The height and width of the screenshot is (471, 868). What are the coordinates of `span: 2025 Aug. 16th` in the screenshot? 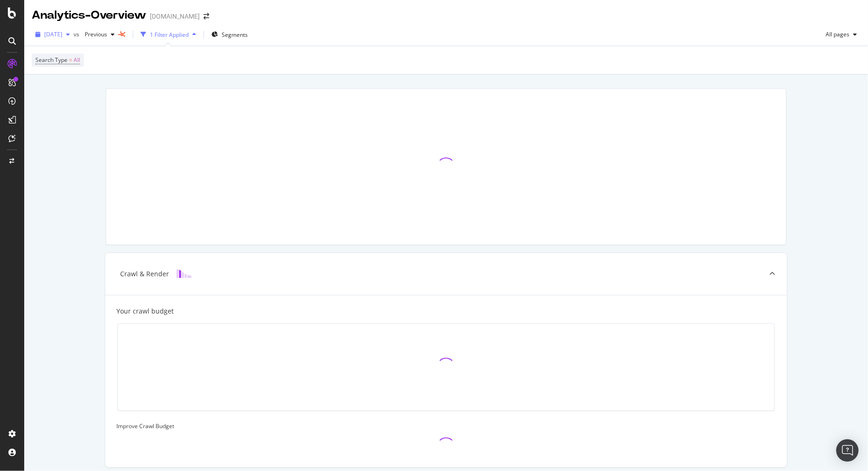 It's located at (53, 34).